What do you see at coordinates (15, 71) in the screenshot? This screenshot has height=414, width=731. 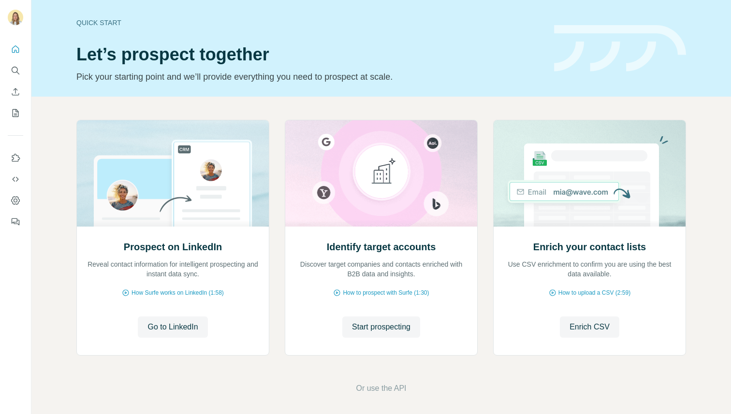 I see `button: Search` at bounding box center [15, 71].